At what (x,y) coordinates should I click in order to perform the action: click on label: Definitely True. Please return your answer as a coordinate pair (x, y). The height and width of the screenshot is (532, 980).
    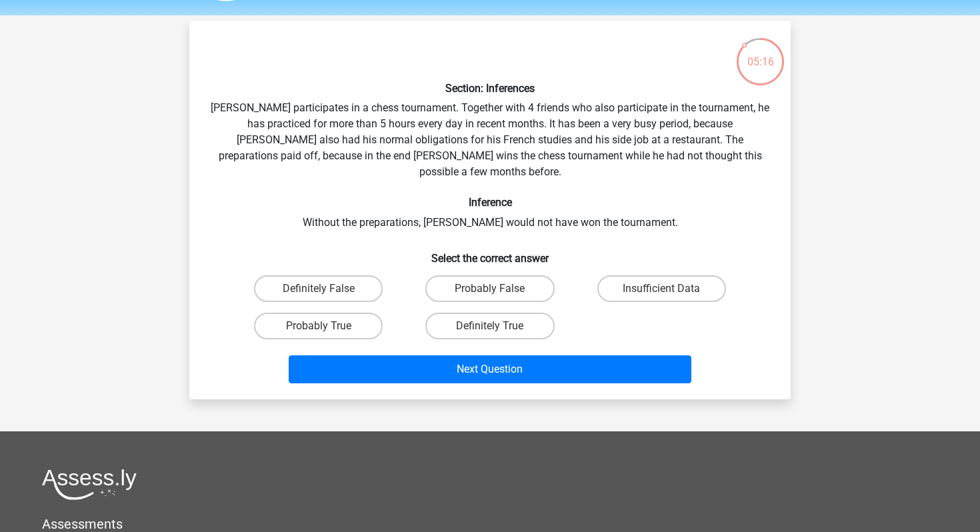
    Looking at the image, I should click on (489, 326).